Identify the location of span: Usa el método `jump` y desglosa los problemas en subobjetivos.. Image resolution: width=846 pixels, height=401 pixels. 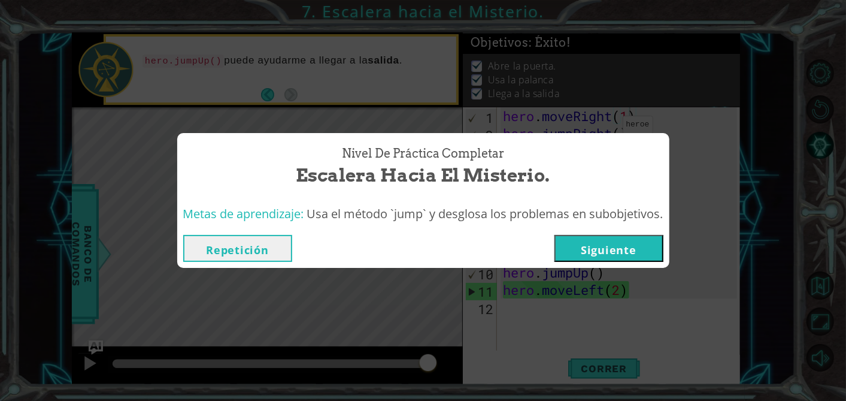
(485, 213).